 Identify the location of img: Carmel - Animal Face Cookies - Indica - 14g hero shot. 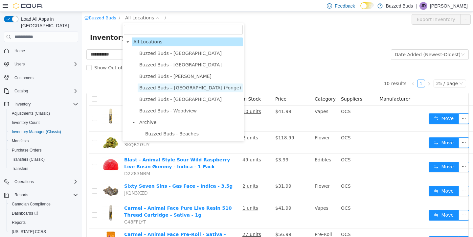
(29, 131).